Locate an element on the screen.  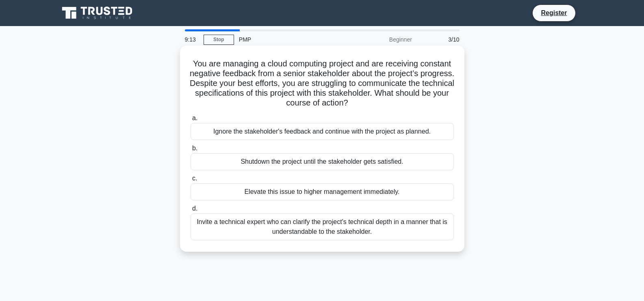
h5: You are managing a cloud computing project and are receiving constant negative feedback from a se... is located at coordinates (322, 83).